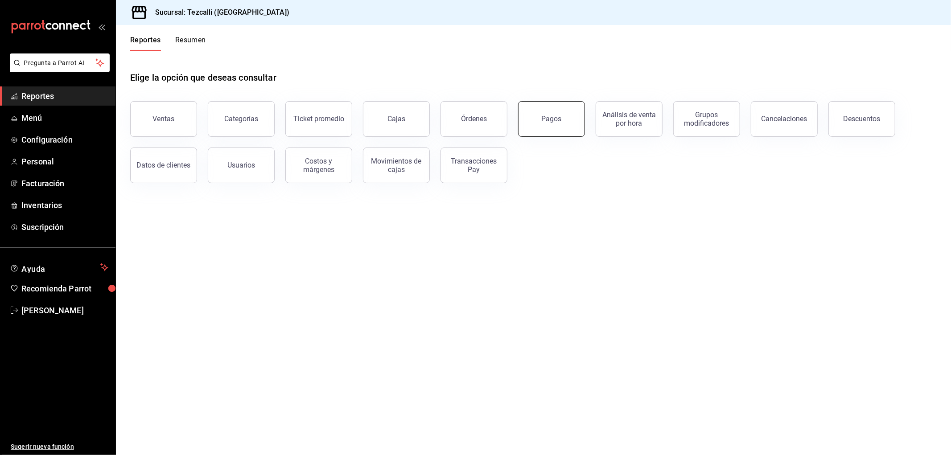  What do you see at coordinates (862, 119) in the screenshot?
I see `div: Descuentos` at bounding box center [862, 119].